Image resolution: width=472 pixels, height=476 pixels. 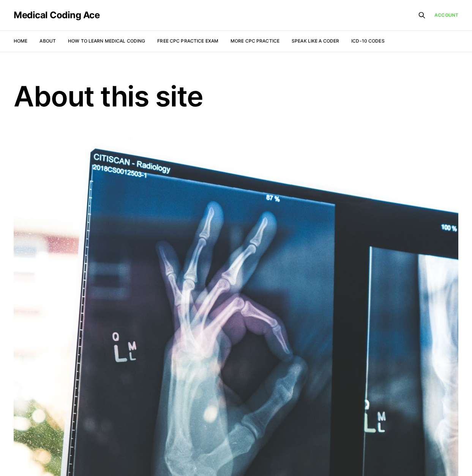 I want to click on a: ICD-10 Codes, so click(x=368, y=40).